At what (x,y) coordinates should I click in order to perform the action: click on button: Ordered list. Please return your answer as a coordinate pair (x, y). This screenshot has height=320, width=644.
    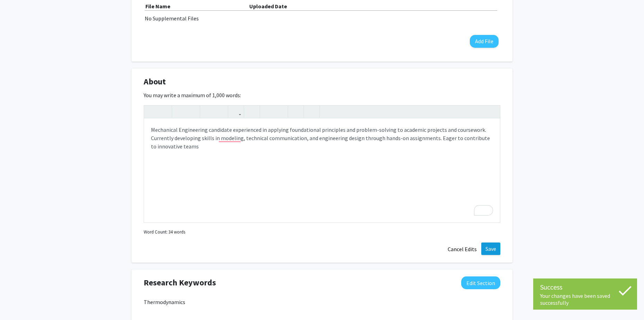
    Looking at the image, I should click on (280, 111).